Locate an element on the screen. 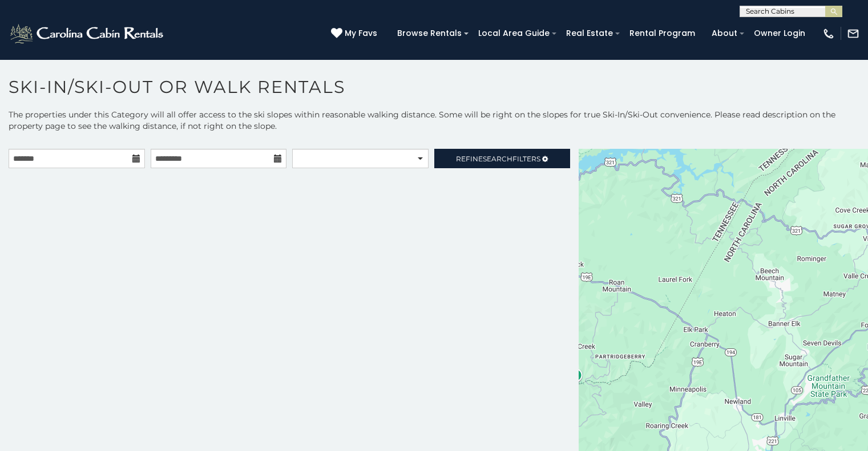 Image resolution: width=868 pixels, height=451 pixels. span: My Favs is located at coordinates (361, 33).